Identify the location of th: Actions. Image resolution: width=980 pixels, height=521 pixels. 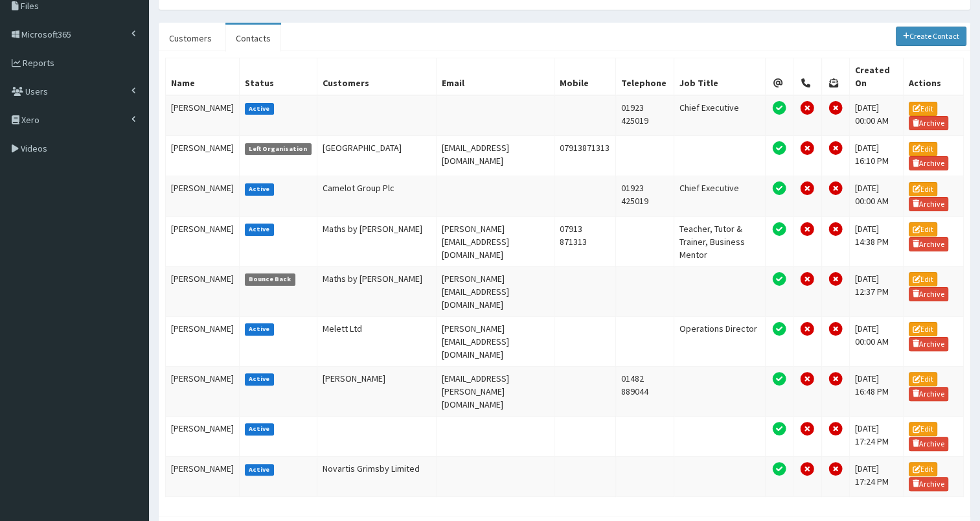
(933, 76).